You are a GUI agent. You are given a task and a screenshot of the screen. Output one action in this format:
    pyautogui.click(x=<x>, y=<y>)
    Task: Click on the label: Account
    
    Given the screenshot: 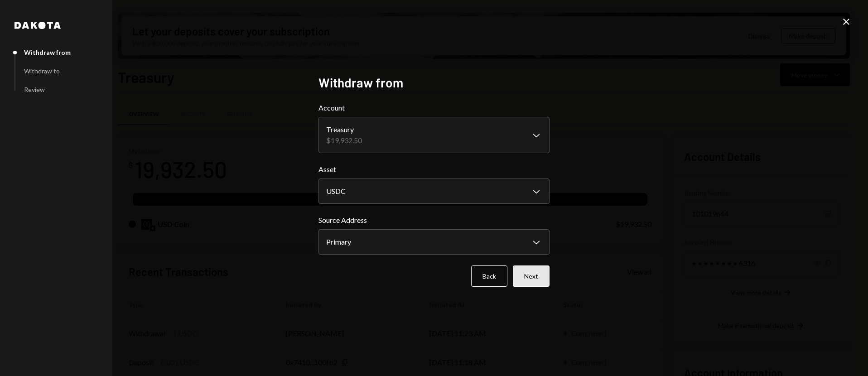 What is the action you would take?
    pyautogui.click(x=434, y=108)
    